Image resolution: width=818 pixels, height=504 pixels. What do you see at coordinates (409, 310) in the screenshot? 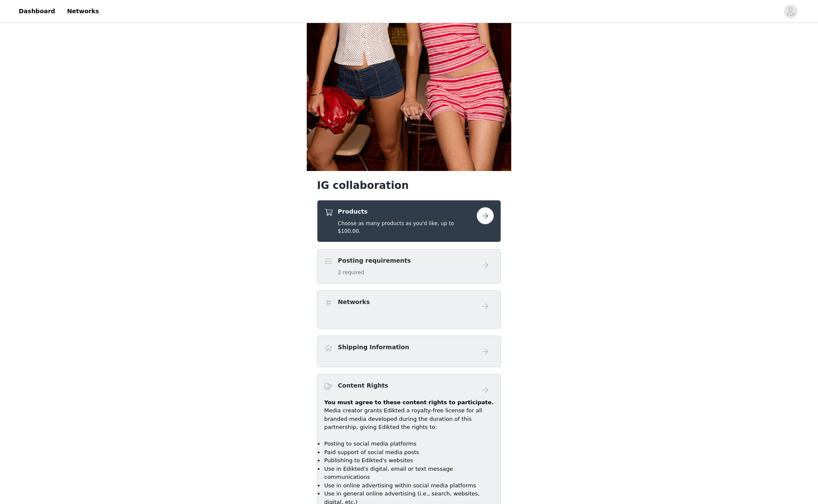
I see `div: Networks` at bounding box center [409, 310].